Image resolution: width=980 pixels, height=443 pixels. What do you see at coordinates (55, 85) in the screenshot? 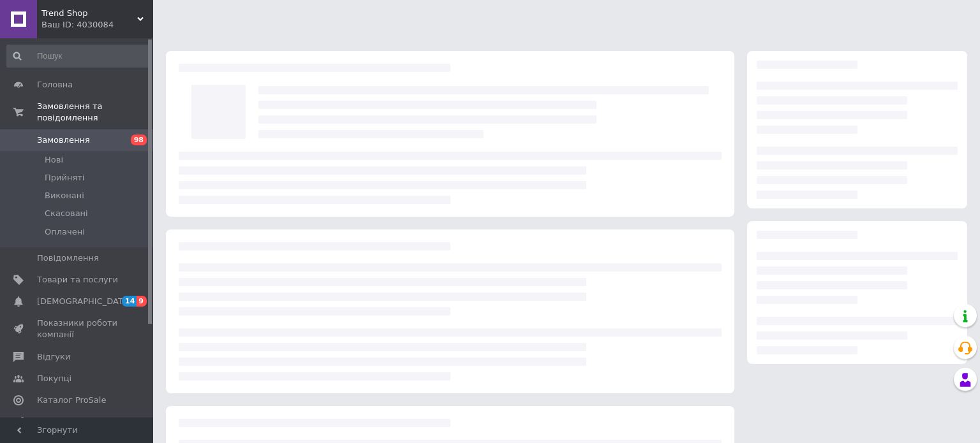
I see `span: Головна` at bounding box center [55, 85].